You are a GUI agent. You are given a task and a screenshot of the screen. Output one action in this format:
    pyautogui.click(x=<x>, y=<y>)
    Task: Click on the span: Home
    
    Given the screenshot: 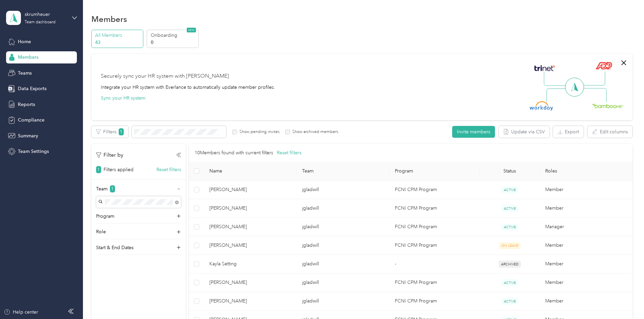 What is the action you would take?
    pyautogui.click(x=24, y=42)
    